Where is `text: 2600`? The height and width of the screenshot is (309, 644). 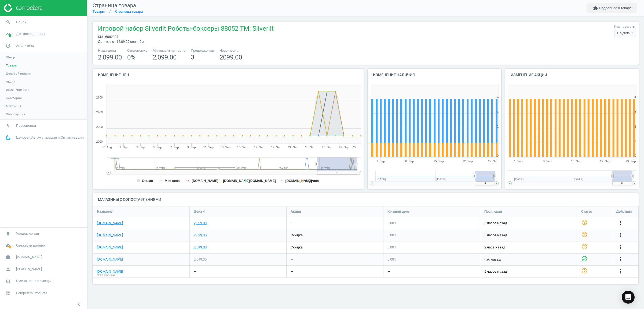
text: 2600 is located at coordinates (99, 97).